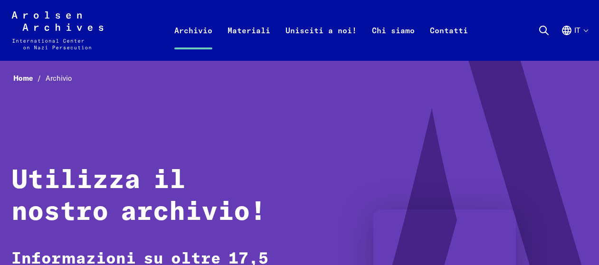  I want to click on a: Home, so click(29, 78).